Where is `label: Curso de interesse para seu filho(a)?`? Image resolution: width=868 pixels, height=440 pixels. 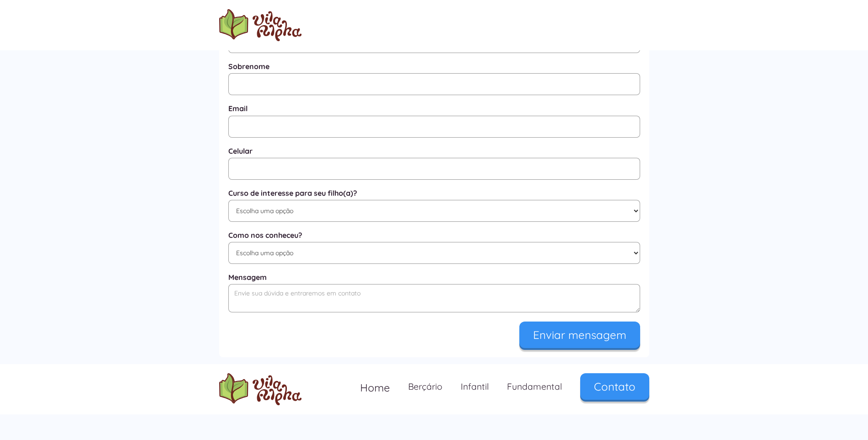
label: Curso de interesse para seu filho(a)? is located at coordinates (434, 193).